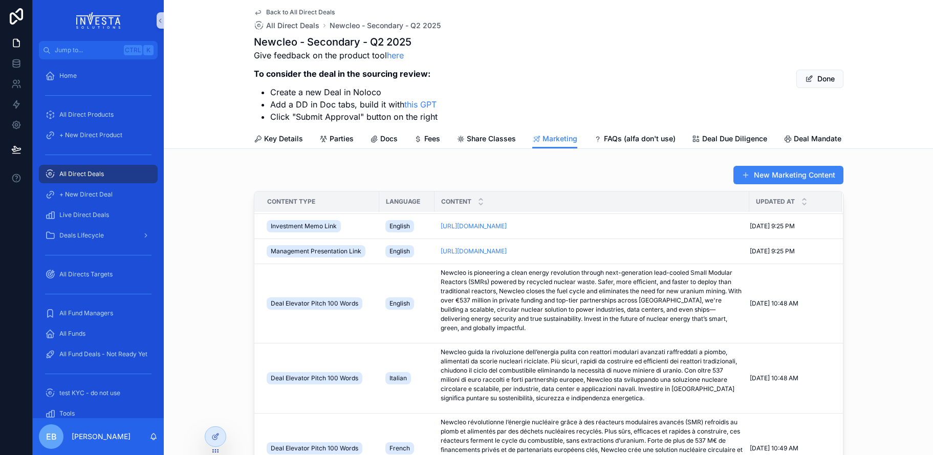  I want to click on a: Newcleo - Secondary - Q2 2025, so click(385, 26).